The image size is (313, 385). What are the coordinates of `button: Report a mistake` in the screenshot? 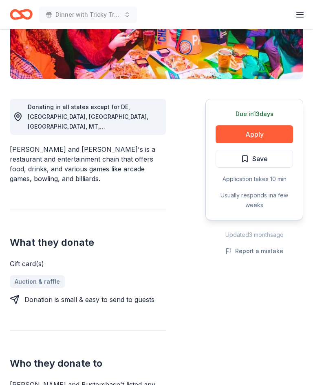 It's located at (254, 252).